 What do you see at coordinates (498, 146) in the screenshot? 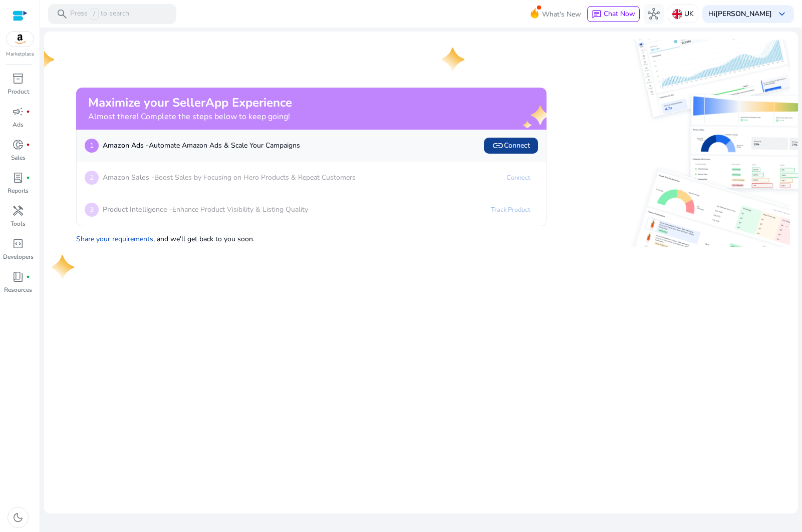
I see `span: link` at bounding box center [498, 146].